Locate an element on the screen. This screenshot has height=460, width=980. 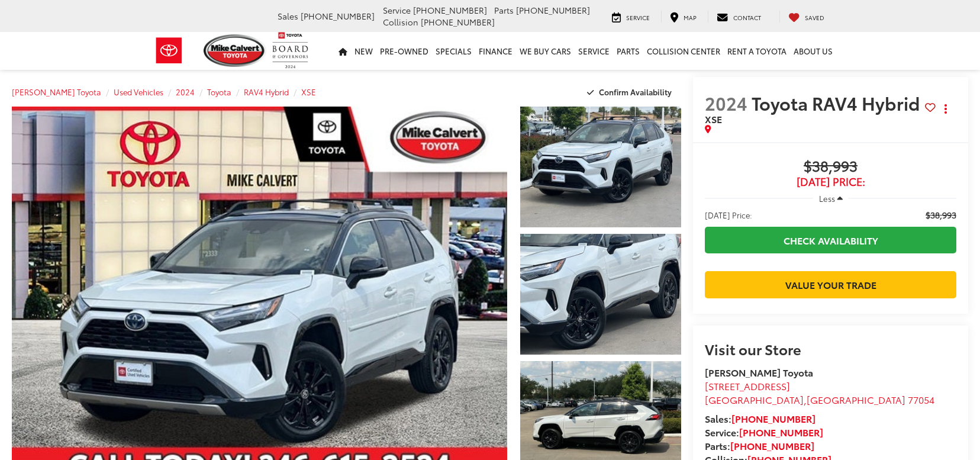
a: Specials is located at coordinates (453, 51).